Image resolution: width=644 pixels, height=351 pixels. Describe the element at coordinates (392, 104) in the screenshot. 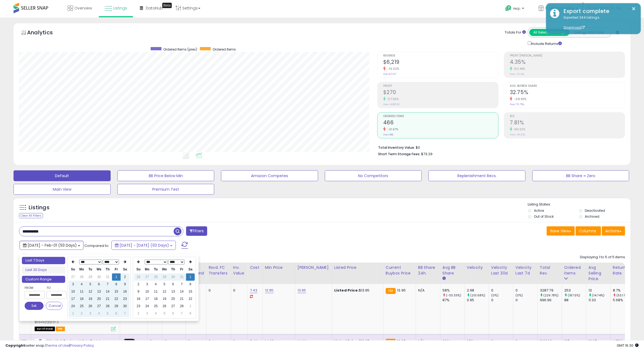

I see `small: Prev: -$981.30` at that location.